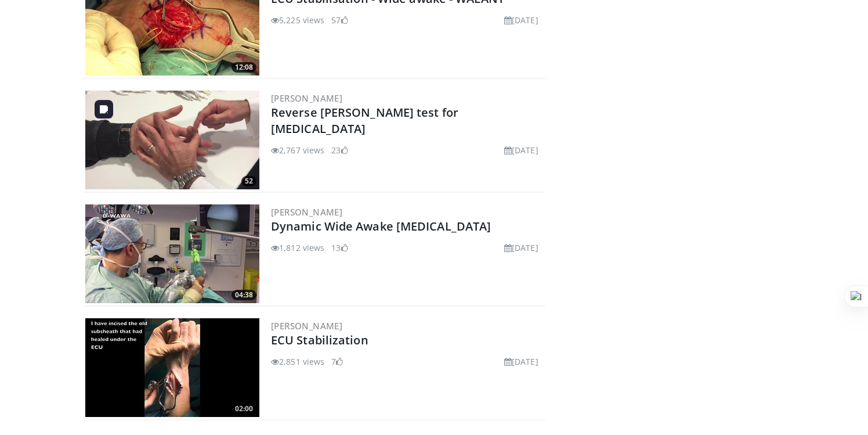 The width and height of the screenshot is (868, 435). I want to click on a: 02:00, so click(172, 368).